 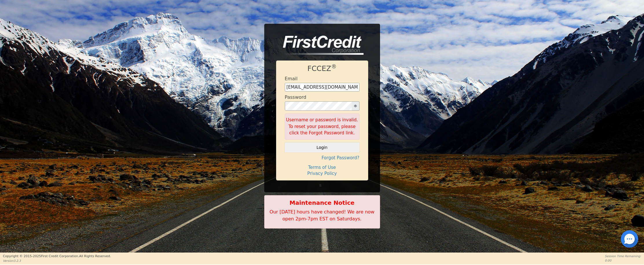 I want to click on h4: Terms of Use, so click(x=322, y=167).